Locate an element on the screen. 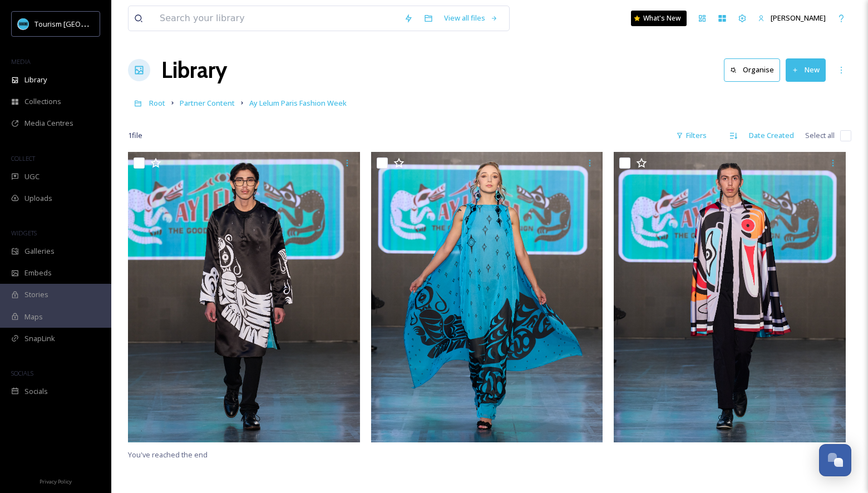 Image resolution: width=868 pixels, height=493 pixels. span: COLLECT is located at coordinates (23, 158).